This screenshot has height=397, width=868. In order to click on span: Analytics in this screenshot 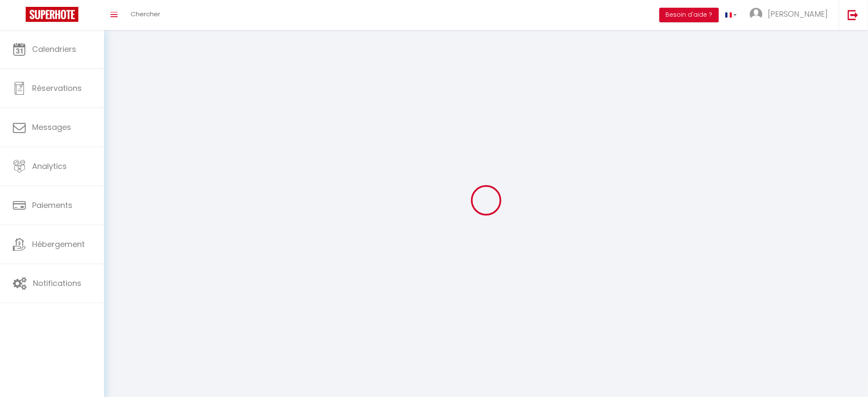, I will do `click(49, 166)`.